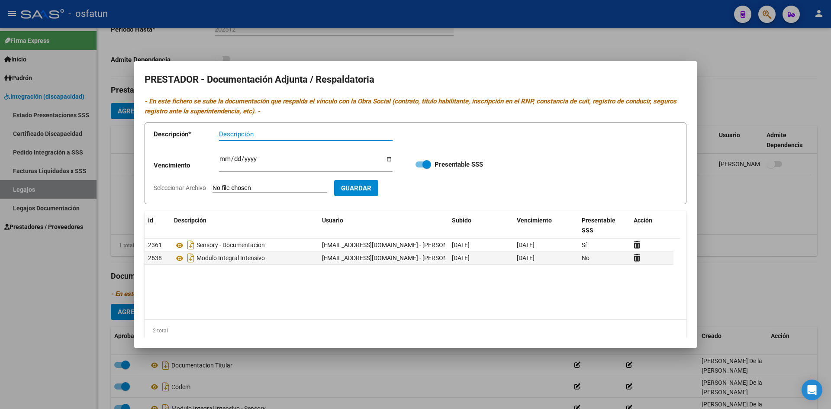  Describe the element at coordinates (585, 258) in the screenshot. I see `span: No` at that location.